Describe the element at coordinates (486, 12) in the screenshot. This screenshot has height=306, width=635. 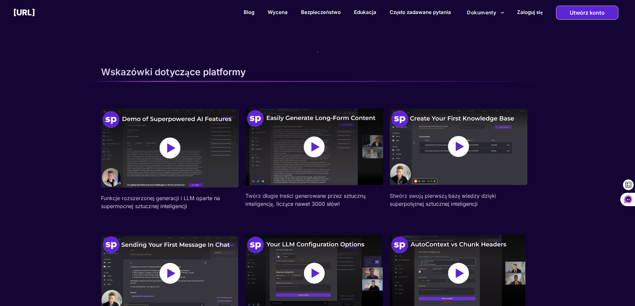
I see `button: więcej` at that location.